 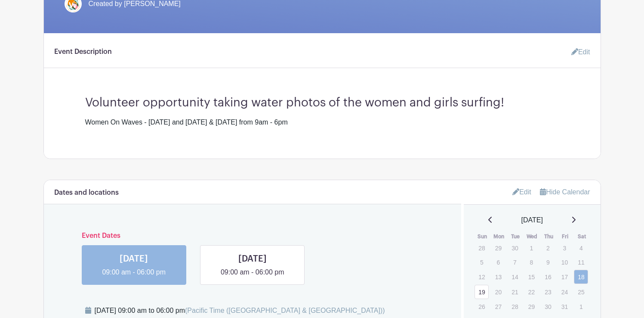 What do you see at coordinates (522, 192) in the screenshot?
I see `a: Edit` at bounding box center [522, 192].